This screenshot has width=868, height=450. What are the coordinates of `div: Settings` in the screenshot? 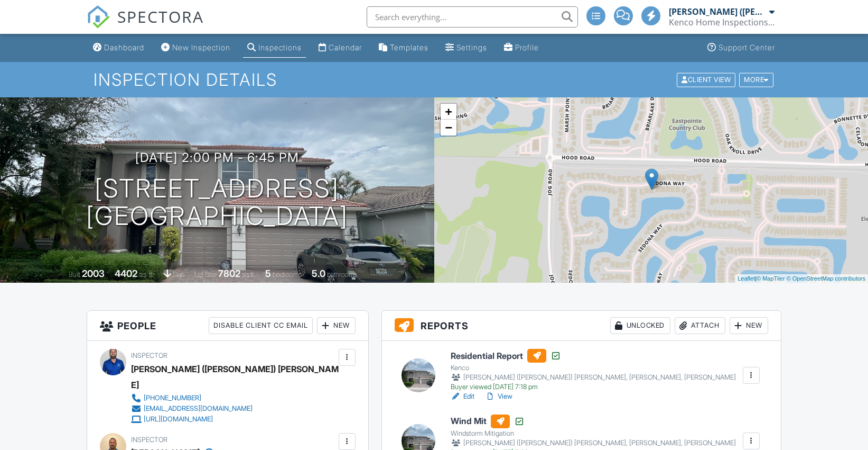 It's located at (472, 47).